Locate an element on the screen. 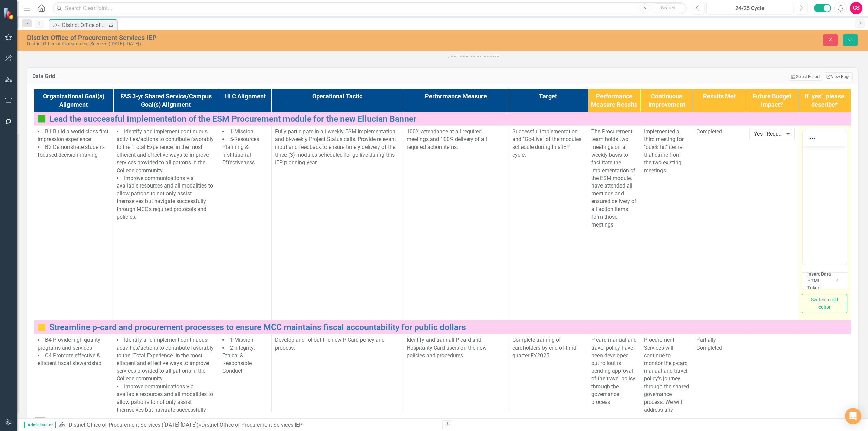  p: Successful implementation and "Go-Live" of the modules schedule during this IEP cycle. is located at coordinates (548, 143).